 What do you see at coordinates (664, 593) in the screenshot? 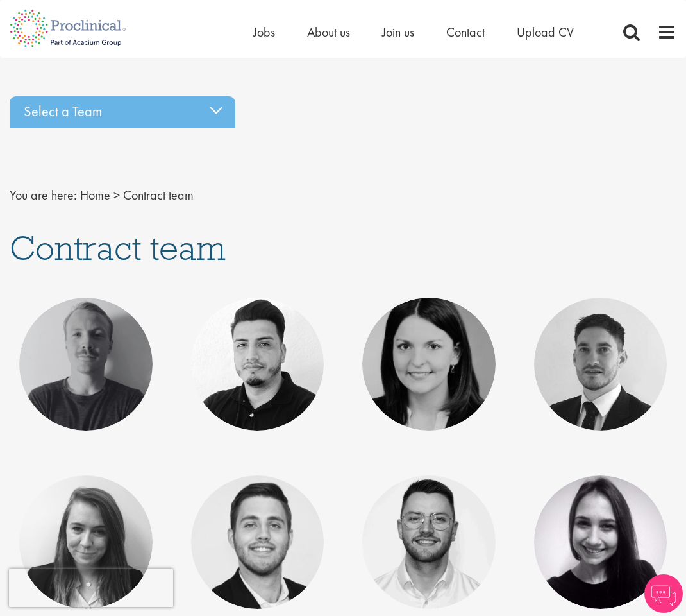
I see `img: Chatbot` at bounding box center [664, 593].